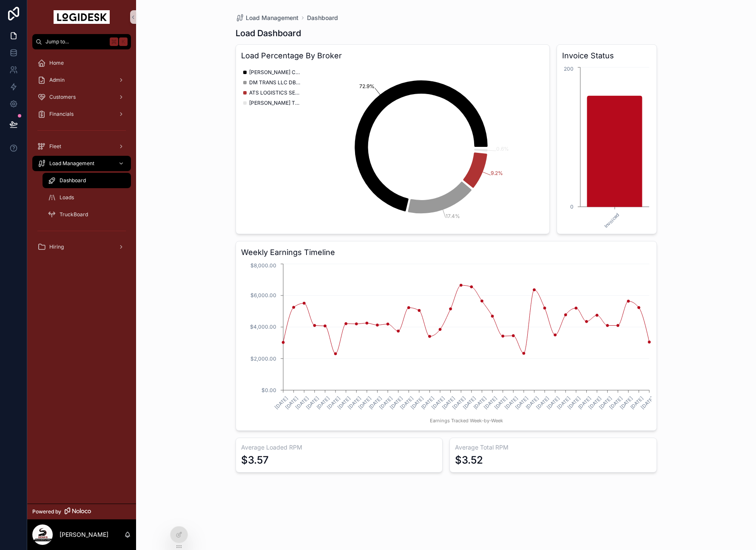  Describe the element at coordinates (466, 420) in the screenshot. I see `tspan: Earnings Tracked Week-by-Week` at that location.